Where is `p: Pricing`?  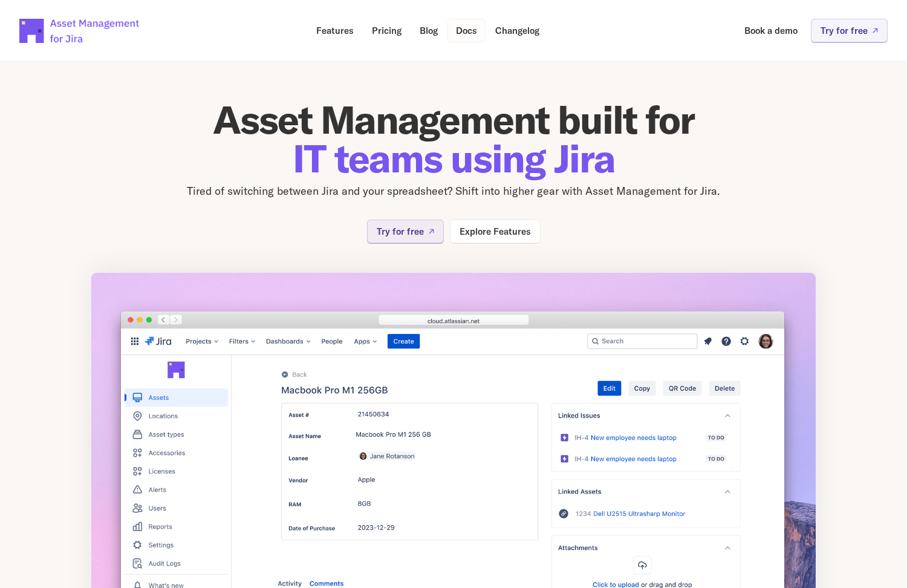
p: Pricing is located at coordinates (386, 30).